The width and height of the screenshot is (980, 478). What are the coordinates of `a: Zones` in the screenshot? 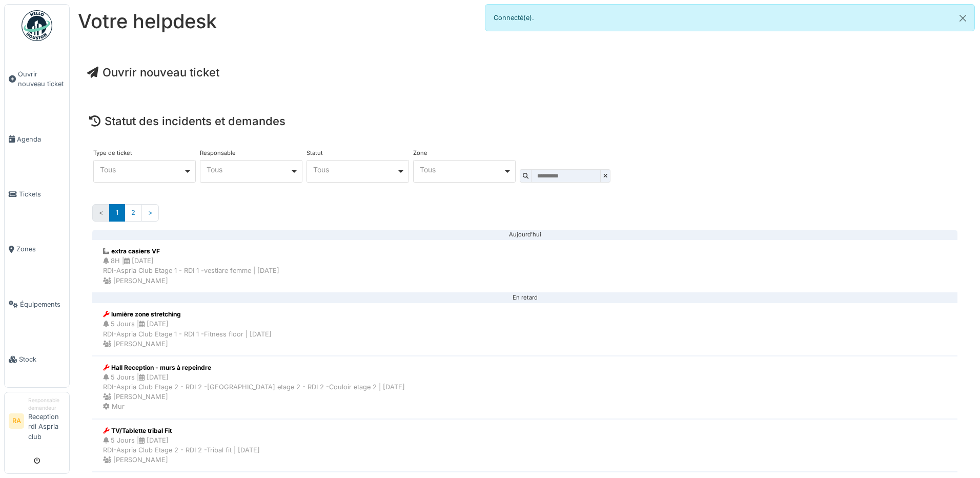 It's located at (37, 249).